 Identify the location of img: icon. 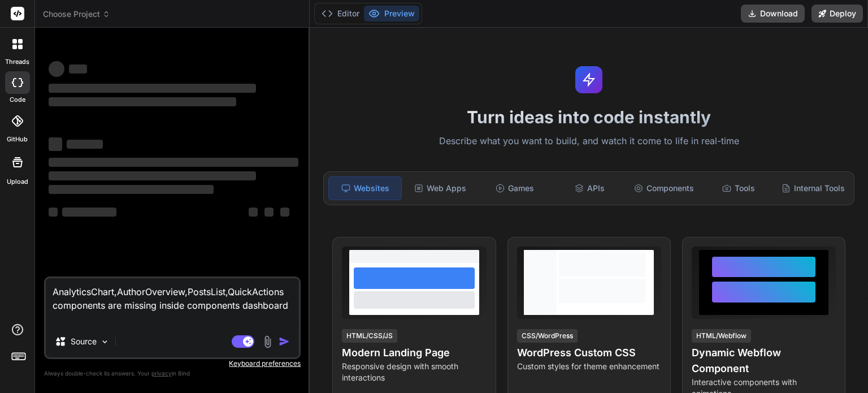
(284, 342).